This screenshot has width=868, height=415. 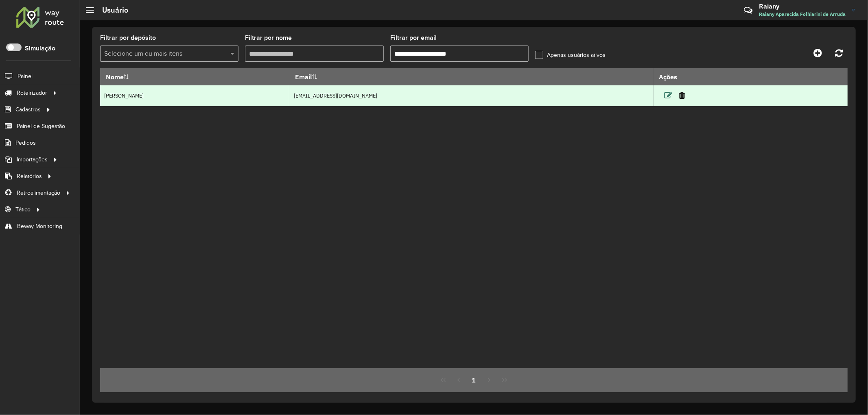 What do you see at coordinates (802, 6) in the screenshot?
I see `h3: Raiany` at bounding box center [802, 6].